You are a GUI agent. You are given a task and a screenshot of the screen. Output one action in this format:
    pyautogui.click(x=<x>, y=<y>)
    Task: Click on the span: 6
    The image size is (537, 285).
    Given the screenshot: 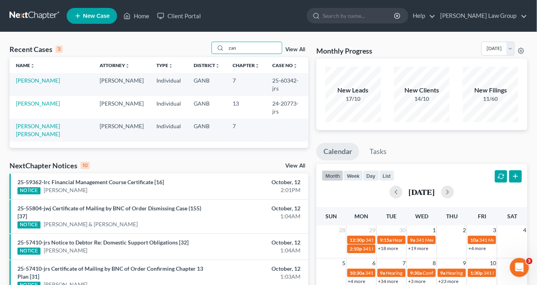 What is the action you would take?
    pyautogui.click(x=374, y=263)
    